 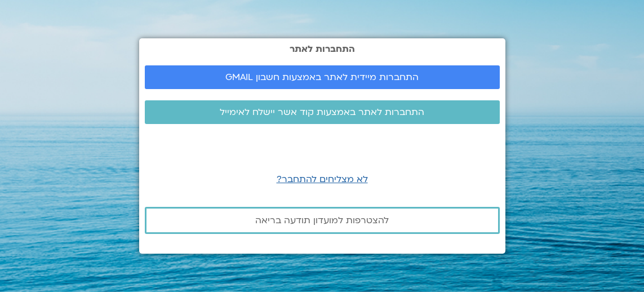 What do you see at coordinates (322, 220) in the screenshot?
I see `a: להצטרפות למועדון תודעה בריאה` at bounding box center [322, 220].